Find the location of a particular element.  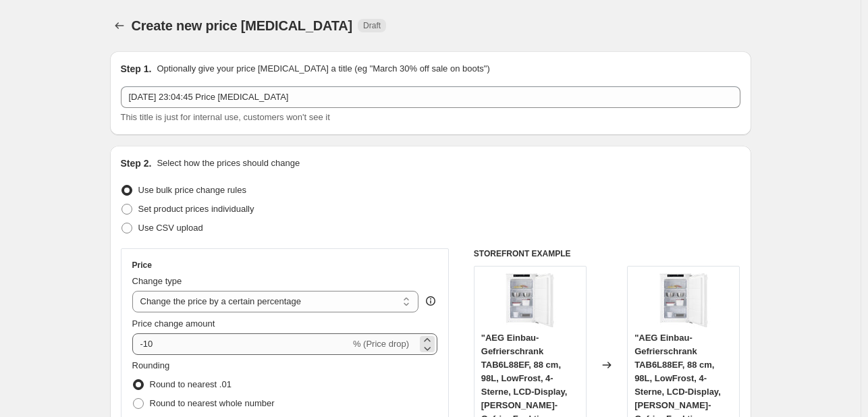

h2: Step 1. is located at coordinates (136, 69).